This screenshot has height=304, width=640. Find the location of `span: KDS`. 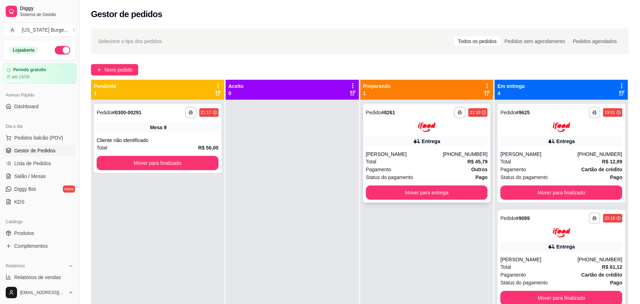

span: KDS is located at coordinates (19, 202).